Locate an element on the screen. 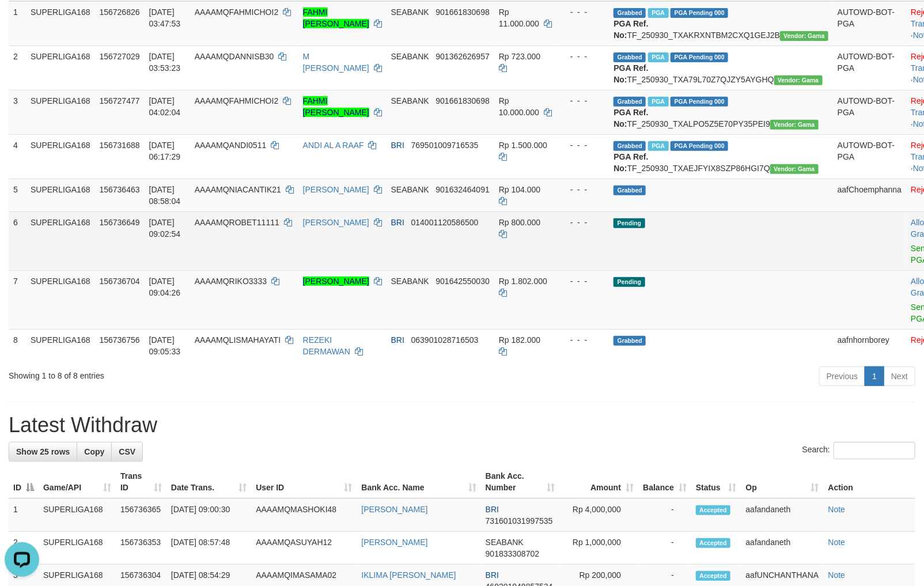 The height and width of the screenshot is (586, 924). td: TF_250930_TXA79L70Z7QJZY5AYGHQ is located at coordinates (721, 67).